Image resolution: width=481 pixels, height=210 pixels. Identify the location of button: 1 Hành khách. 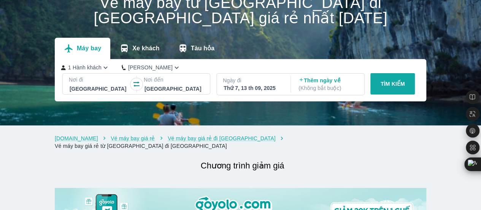
(85, 67).